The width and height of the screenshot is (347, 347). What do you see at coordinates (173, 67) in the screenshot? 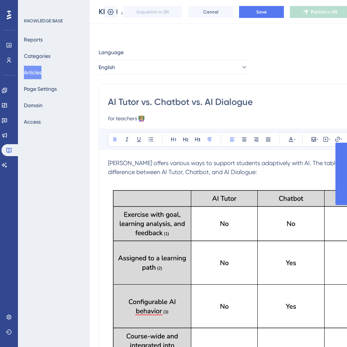
I see `button: English` at bounding box center [173, 67].